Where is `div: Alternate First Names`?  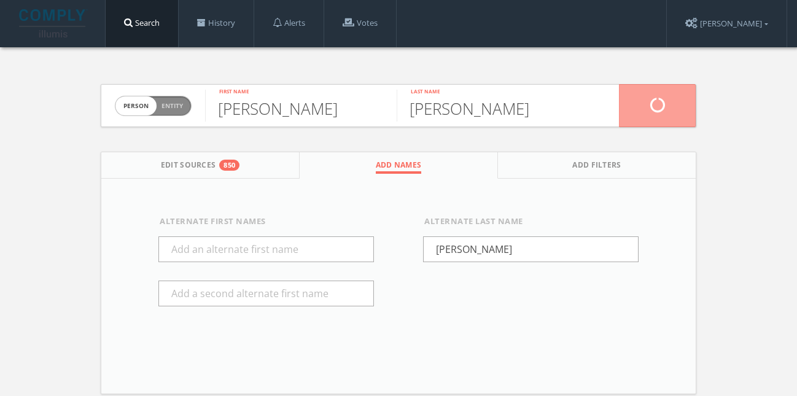 div: Alternate First Names is located at coordinates (267, 222).